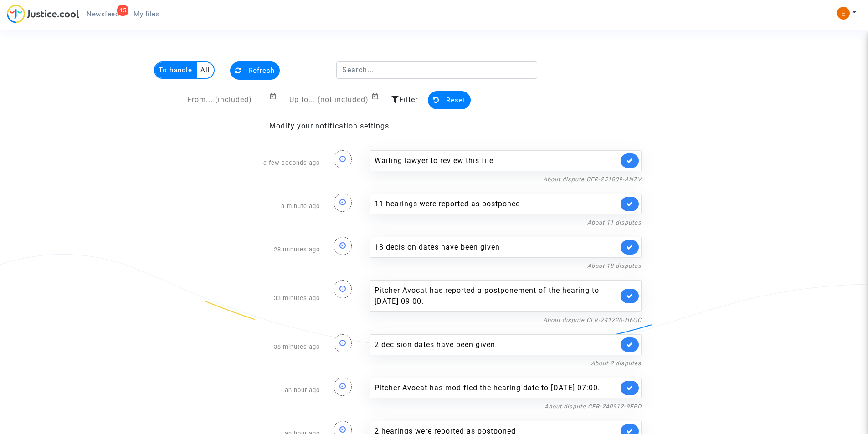 The height and width of the screenshot is (434, 868). Describe the element at coordinates (262, 71) in the screenshot. I see `span: Refresh` at that location.